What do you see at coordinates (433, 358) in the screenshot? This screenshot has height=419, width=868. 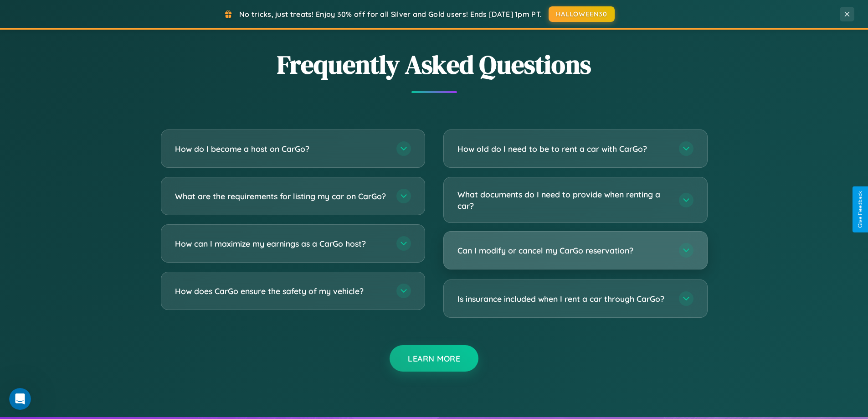 I see `button: Learn More` at bounding box center [433, 358].